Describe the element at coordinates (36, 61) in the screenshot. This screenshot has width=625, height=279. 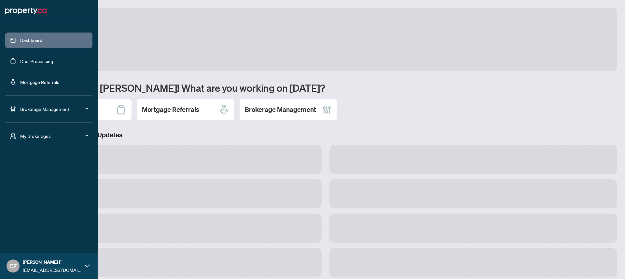
I see `a: Deal Processing` at that location.